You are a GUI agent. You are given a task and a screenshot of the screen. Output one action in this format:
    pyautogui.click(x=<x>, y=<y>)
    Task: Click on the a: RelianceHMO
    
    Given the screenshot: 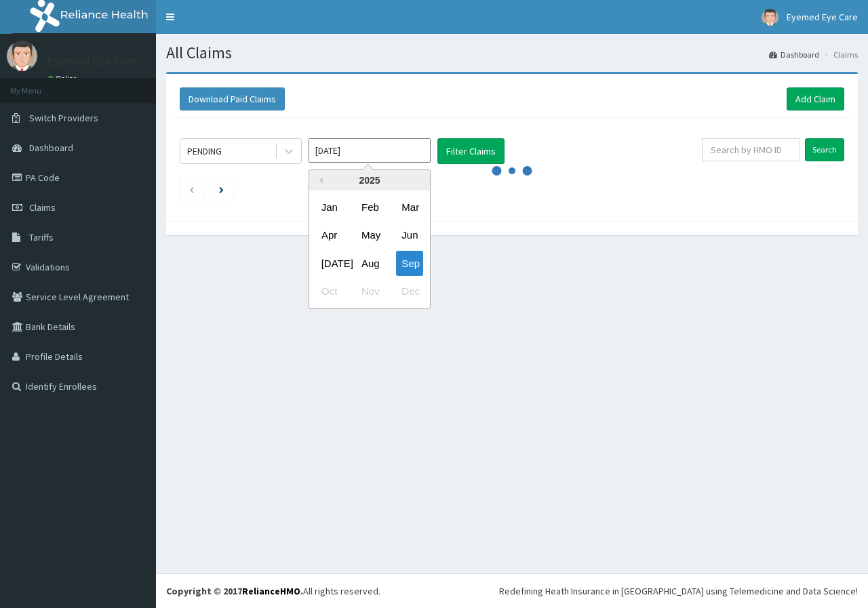 What is the action you would take?
    pyautogui.click(x=271, y=591)
    